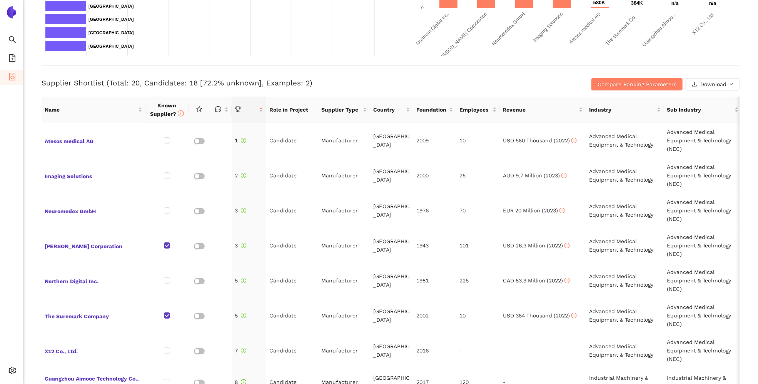 This screenshot has height=384, width=758. Describe the element at coordinates (478, 175) in the screenshot. I see `td: 25` at that location.